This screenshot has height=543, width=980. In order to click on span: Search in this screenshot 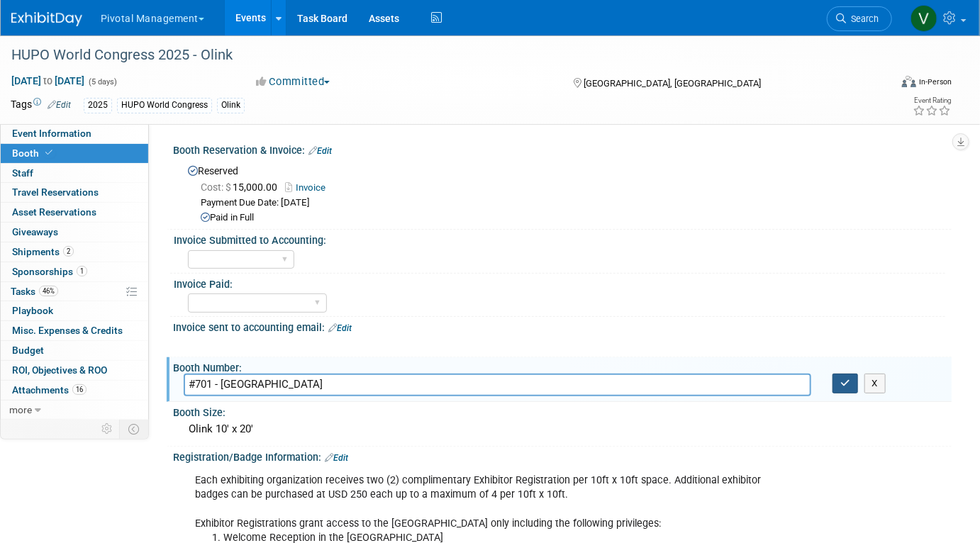, I will do `click(862, 18)`.